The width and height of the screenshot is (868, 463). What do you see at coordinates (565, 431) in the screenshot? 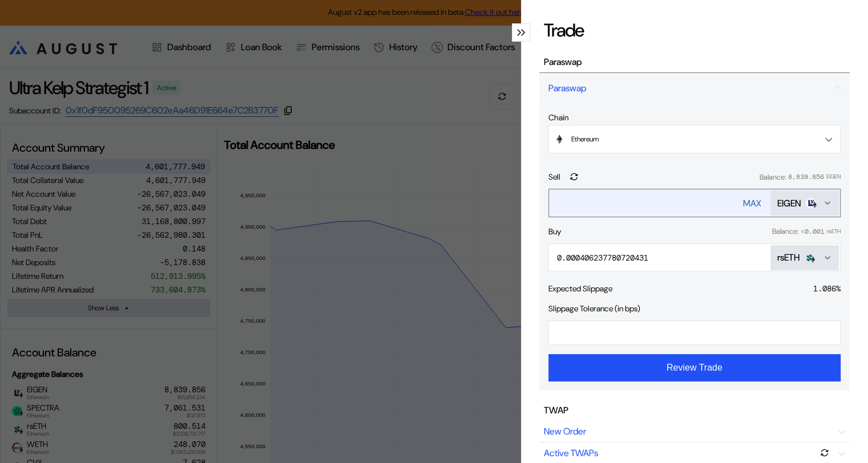
I see `div: New Order` at bounding box center [565, 431].